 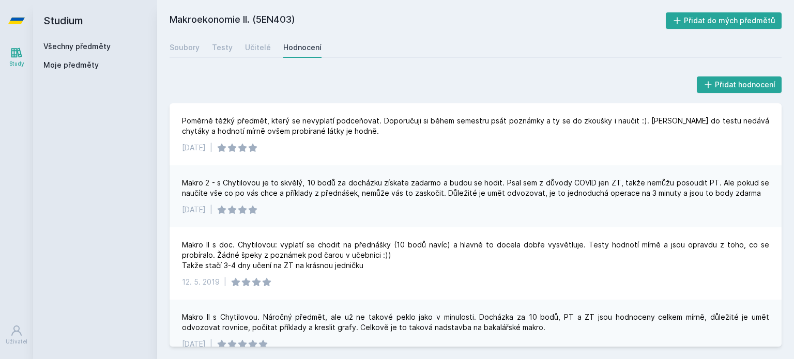 I want to click on button: Přidat hodnocení, so click(x=739, y=85).